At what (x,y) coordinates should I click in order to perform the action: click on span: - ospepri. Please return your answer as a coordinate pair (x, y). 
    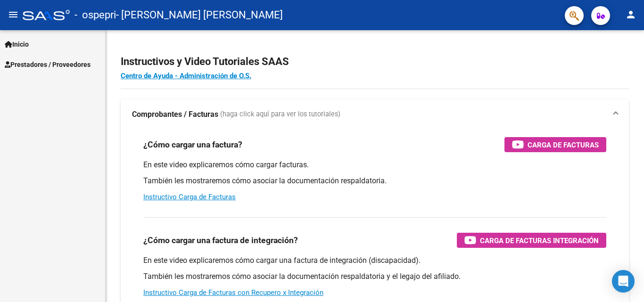
    Looking at the image, I should click on (95, 15).